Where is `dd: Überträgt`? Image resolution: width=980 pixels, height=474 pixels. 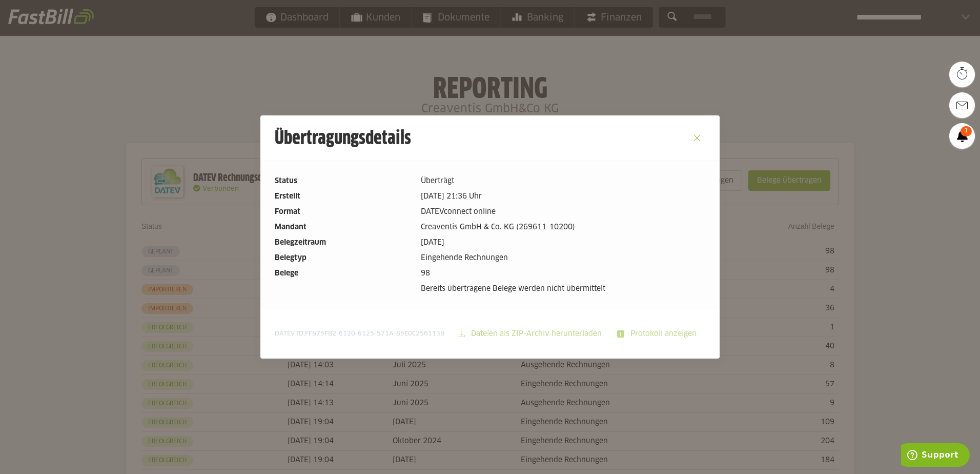
dd: Überträgt is located at coordinates (563, 181).